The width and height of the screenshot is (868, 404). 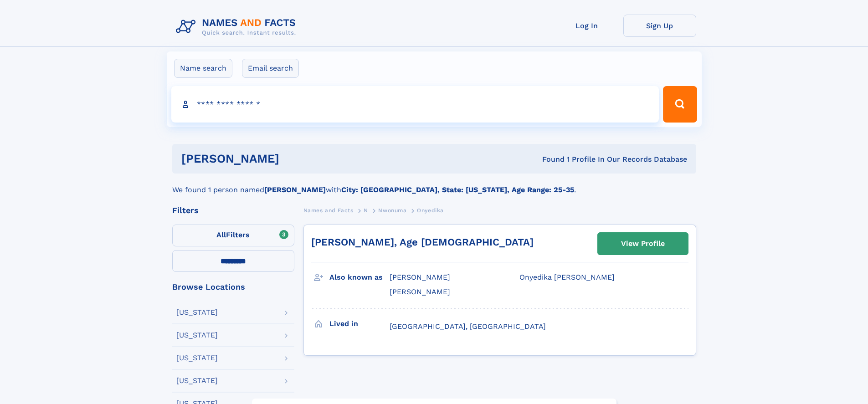 What do you see at coordinates (366, 210) in the screenshot?
I see `a: N` at bounding box center [366, 210].